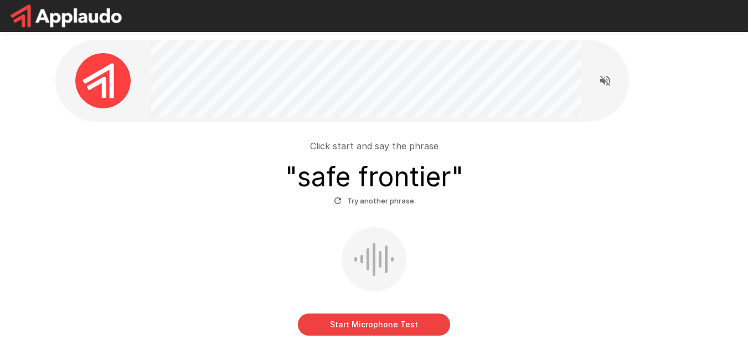  What do you see at coordinates (374, 146) in the screenshot?
I see `p: Click start and say the phrase` at bounding box center [374, 146].